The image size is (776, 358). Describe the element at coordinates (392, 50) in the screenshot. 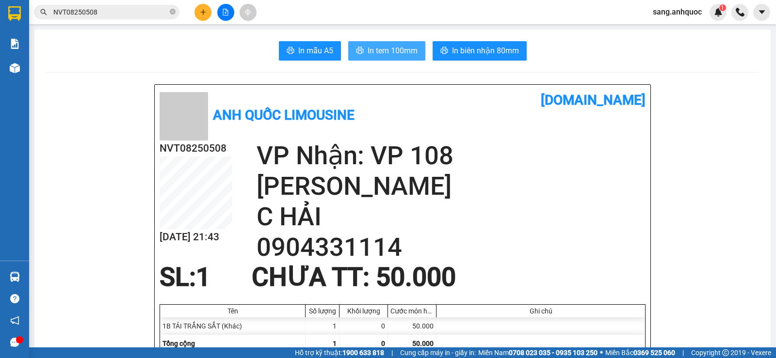

I see `span: In tem 100mm` at that location.